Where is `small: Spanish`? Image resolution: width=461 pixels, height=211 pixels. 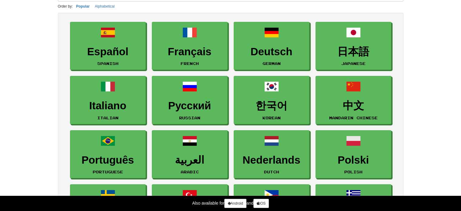
small: Spanish is located at coordinates (108, 63).